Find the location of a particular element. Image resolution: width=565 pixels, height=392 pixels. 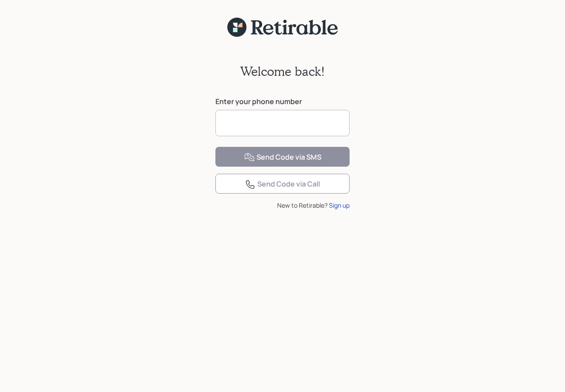

div: Send Code via Call is located at coordinates (282, 184).